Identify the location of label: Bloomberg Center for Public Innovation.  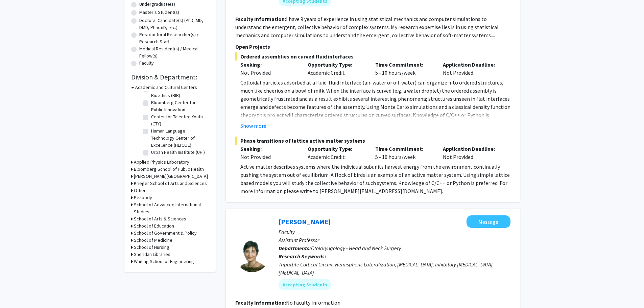
(179, 106).